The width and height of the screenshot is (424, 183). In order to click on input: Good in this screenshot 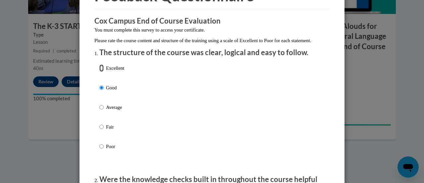, I will do `click(101, 88)`.